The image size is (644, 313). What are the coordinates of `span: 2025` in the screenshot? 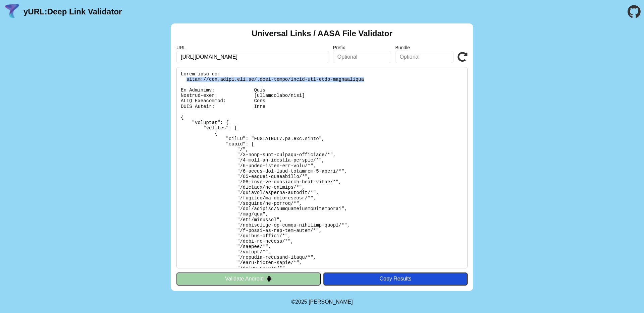 It's located at (301, 302).